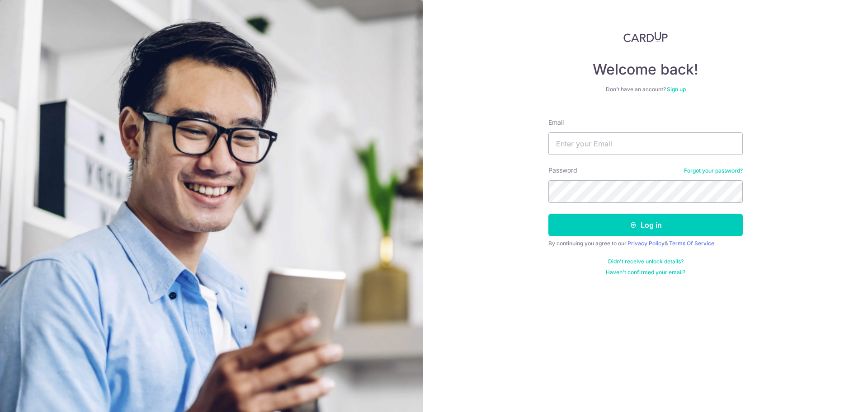 This screenshot has height=412, width=868. Describe the element at coordinates (677, 89) in the screenshot. I see `a: Sign up` at that location.